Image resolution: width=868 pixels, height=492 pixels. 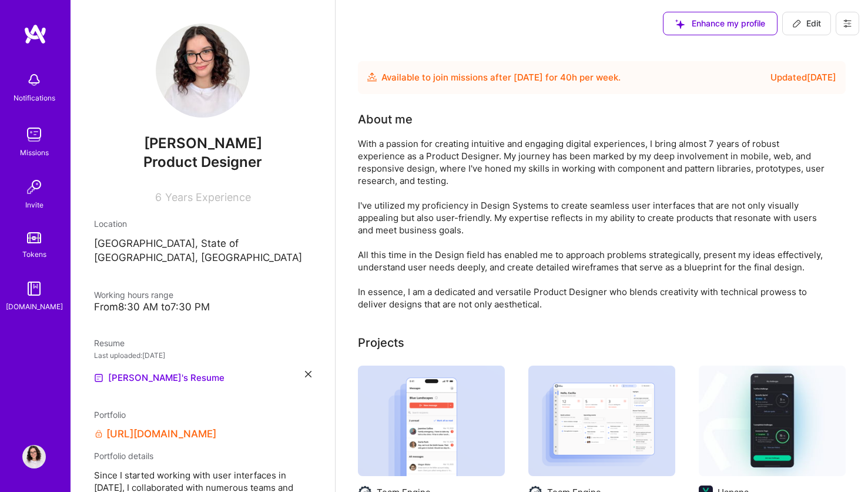 I want to click on span: Resume, so click(x=110, y=342).